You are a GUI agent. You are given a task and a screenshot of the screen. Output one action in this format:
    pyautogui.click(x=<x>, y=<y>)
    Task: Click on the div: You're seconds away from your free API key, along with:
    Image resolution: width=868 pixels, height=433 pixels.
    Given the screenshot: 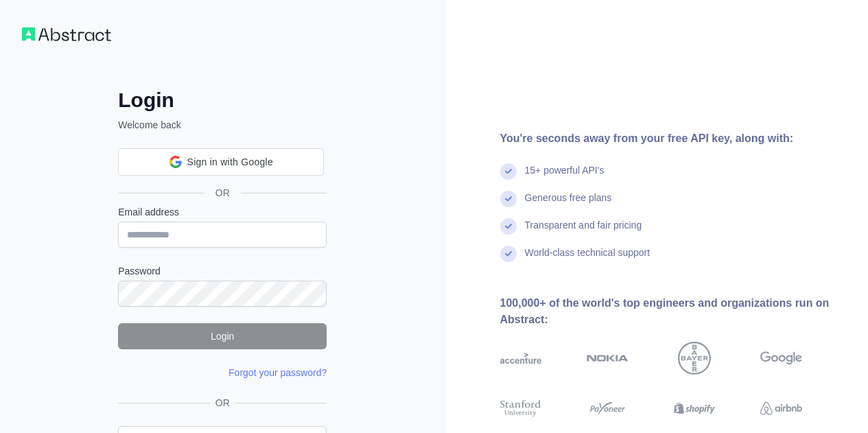 What is the action you would take?
    pyautogui.click(x=673, y=139)
    